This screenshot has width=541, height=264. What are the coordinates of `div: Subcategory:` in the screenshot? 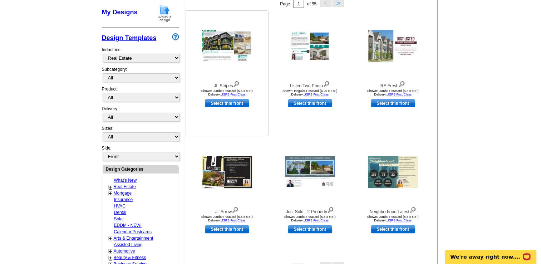 It's located at (140, 76).